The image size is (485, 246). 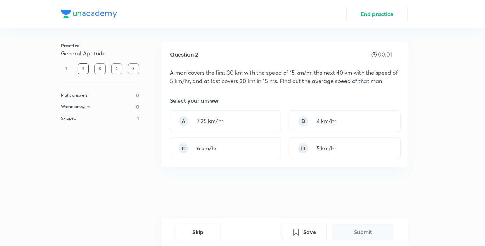 I want to click on h5: Select your answer, so click(x=194, y=101).